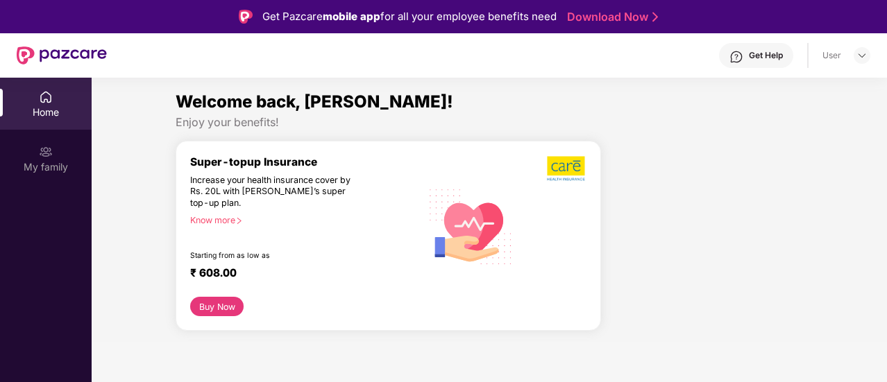 This screenshot has width=887, height=382. Describe the element at coordinates (489, 122) in the screenshot. I see `div: Enjoy your benefits!` at that location.